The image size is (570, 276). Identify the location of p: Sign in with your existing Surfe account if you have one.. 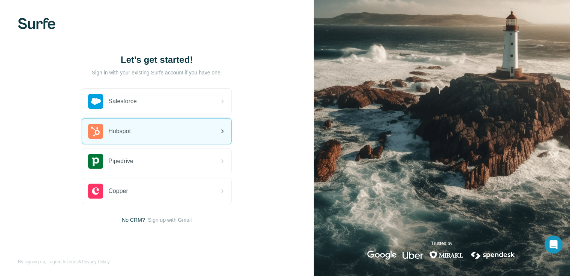
(157, 73).